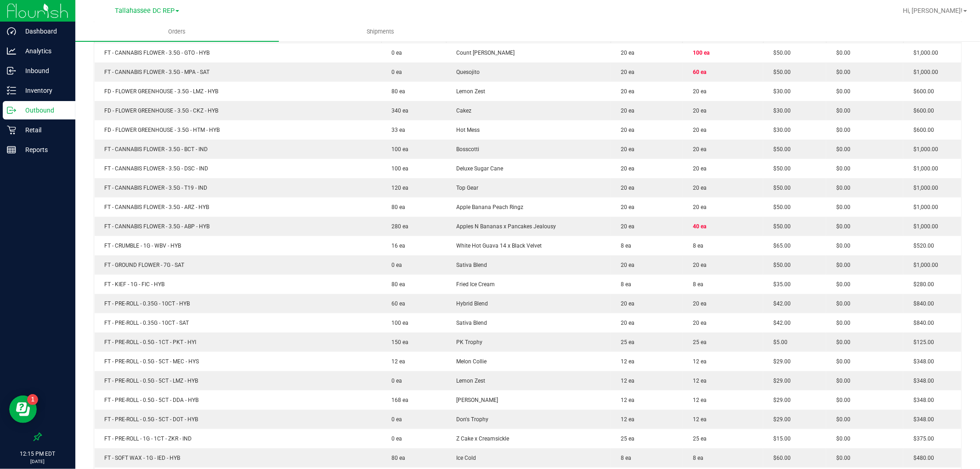 This screenshot has width=980, height=469. I want to click on inline-svg: Analytics, so click(11, 51).